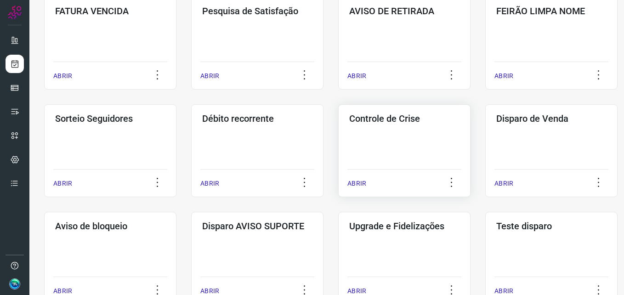 The width and height of the screenshot is (624, 295). I want to click on h3: FATURA VENCIDA, so click(110, 11).